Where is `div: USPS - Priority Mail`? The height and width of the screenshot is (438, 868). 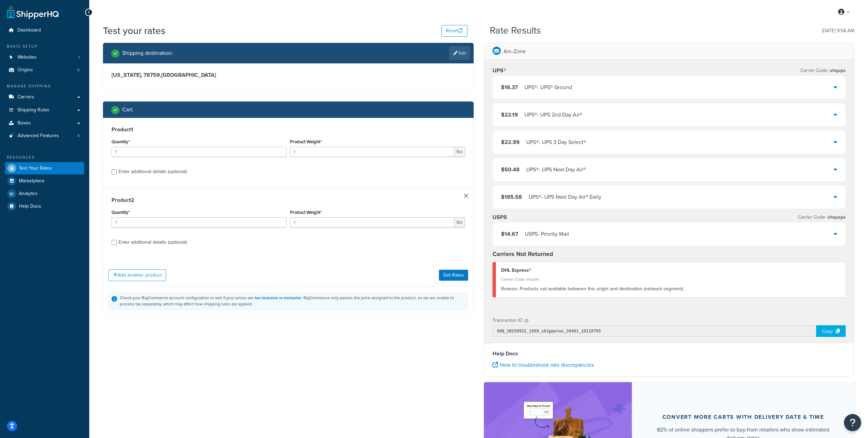 div: USPS - Priority Mail is located at coordinates (547, 234).